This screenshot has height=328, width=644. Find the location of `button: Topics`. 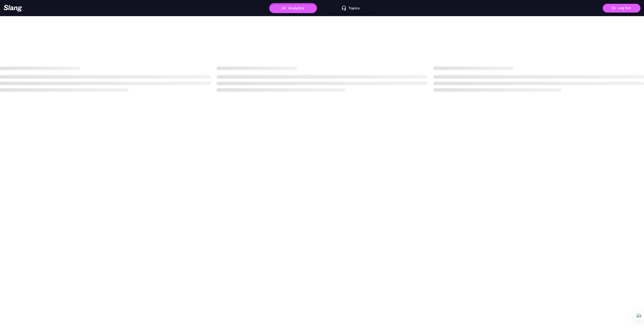

button: Topics is located at coordinates (351, 8).